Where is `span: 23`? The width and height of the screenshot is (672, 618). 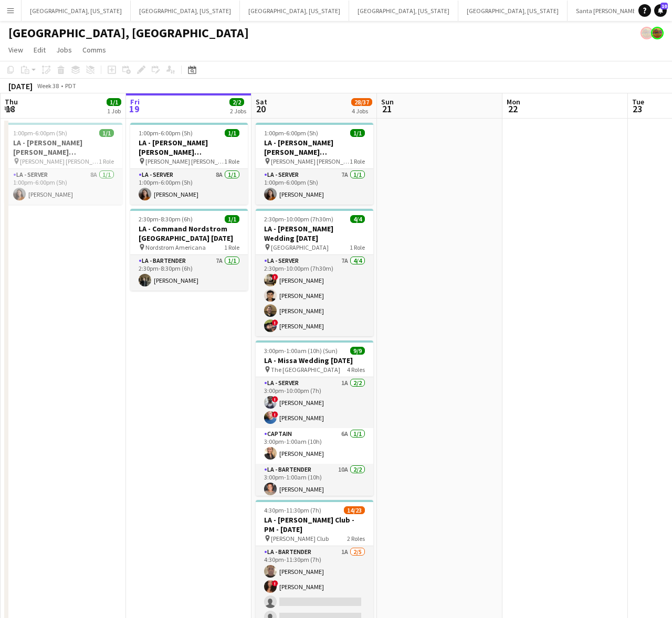 span: 23 is located at coordinates (637, 108).